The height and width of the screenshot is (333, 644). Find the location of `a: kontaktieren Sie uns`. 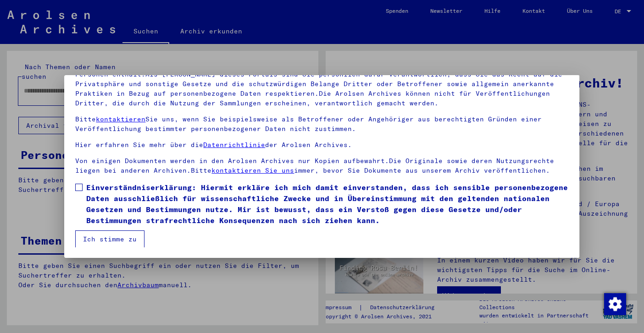

a: kontaktieren Sie uns is located at coordinates (253, 170).